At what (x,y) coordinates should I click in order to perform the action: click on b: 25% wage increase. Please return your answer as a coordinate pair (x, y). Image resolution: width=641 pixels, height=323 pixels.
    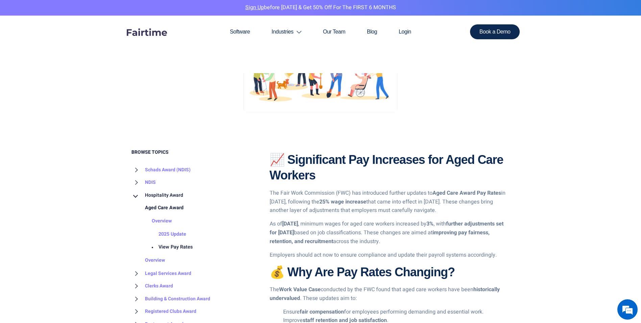
    Looking at the image, I should click on (343, 201).